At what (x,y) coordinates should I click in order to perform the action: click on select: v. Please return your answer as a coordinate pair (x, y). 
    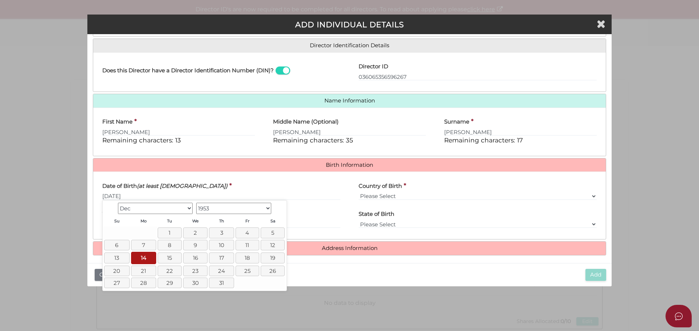
    Looking at the image, I should click on (477, 196).